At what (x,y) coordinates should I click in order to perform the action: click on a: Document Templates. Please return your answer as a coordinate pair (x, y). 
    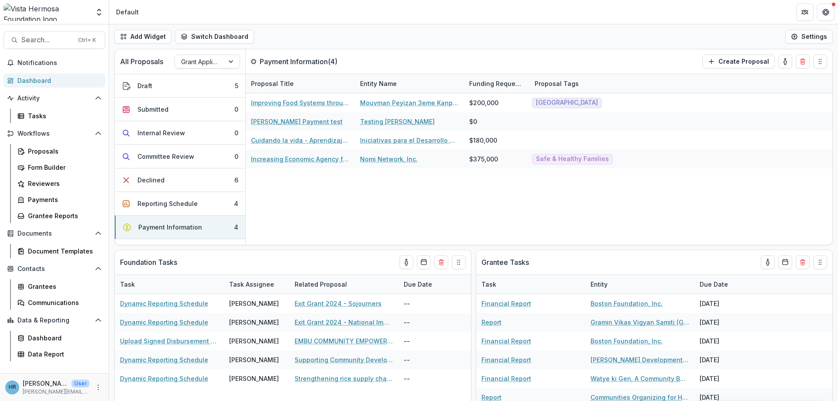
    Looking at the image, I should click on (59, 251).